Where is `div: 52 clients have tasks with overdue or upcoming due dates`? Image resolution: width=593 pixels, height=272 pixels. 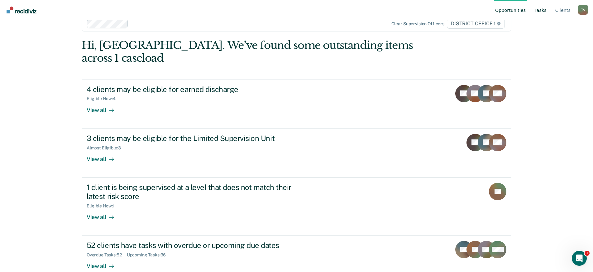 div: 52 clients have tasks with overdue or upcoming due dates is located at coordinates (196, 245).